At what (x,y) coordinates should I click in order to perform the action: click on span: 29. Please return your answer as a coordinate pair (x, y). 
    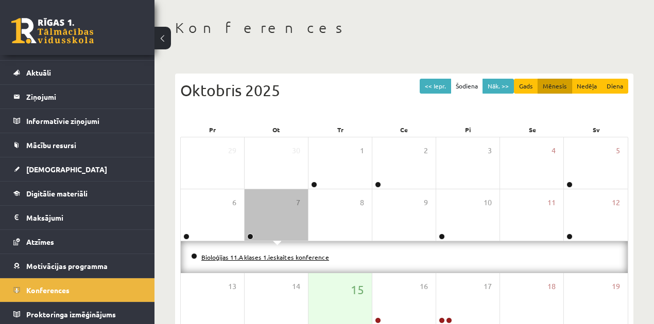
    Looking at the image, I should click on (232, 151).